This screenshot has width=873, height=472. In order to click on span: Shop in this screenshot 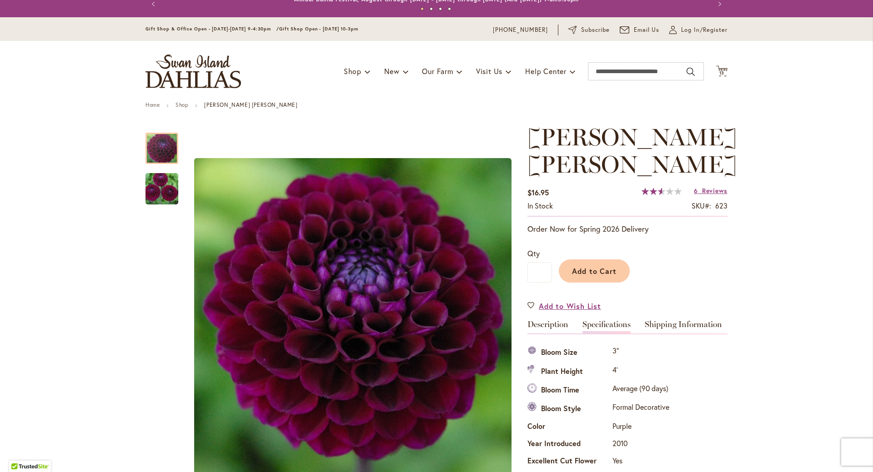, I will do `click(352, 71)`.